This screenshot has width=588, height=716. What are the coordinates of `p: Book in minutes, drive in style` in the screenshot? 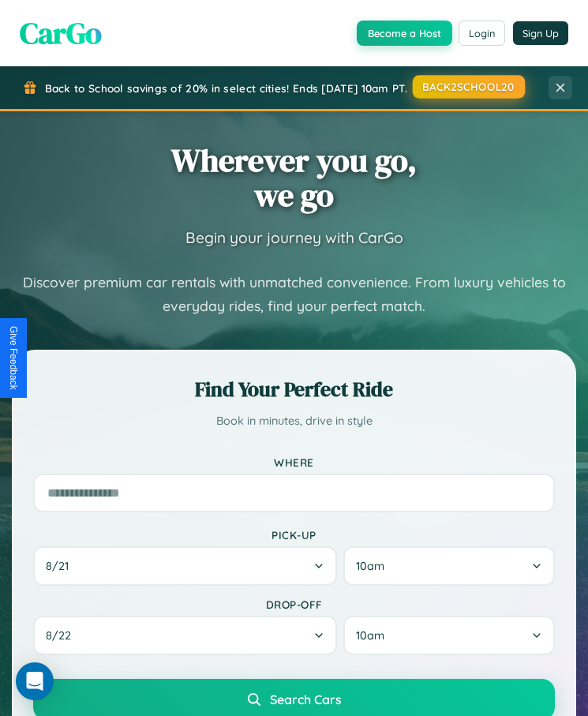 It's located at (294, 422).